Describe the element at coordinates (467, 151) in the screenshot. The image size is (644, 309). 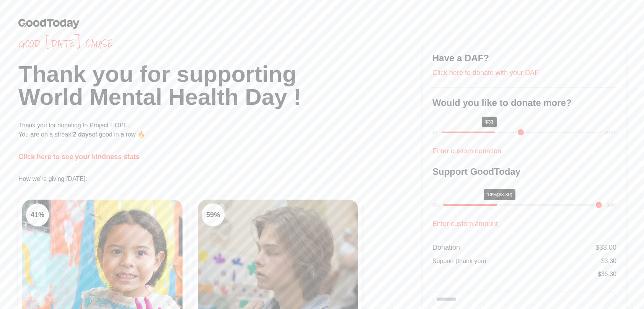
I see `a: Enter custom donation` at that location.